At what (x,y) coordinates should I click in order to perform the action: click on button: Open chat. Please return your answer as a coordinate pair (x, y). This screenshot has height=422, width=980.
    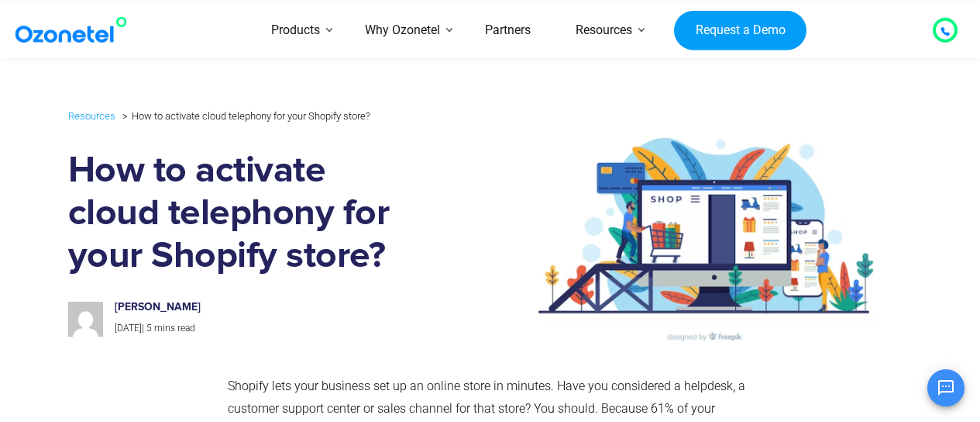
    Looking at the image, I should click on (946, 388).